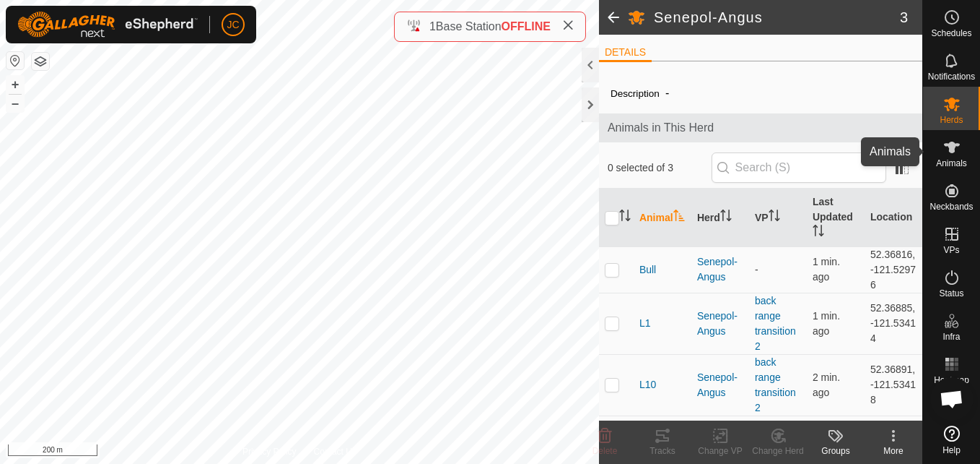 Image resolution: width=980 pixels, height=464 pixels. Describe the element at coordinates (836, 450) in the screenshot. I see `div: Groups` at that location.